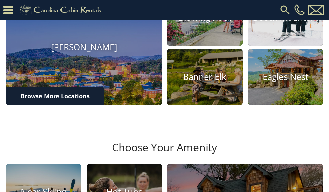 The height and width of the screenshot is (192, 329). I want to click on h4: Eagles Nest, so click(286, 76).